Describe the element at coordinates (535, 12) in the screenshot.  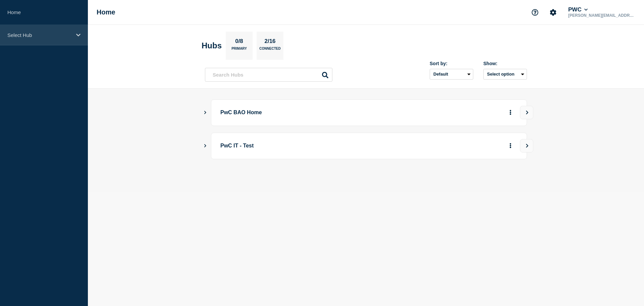
I see `button: Support` at that location.